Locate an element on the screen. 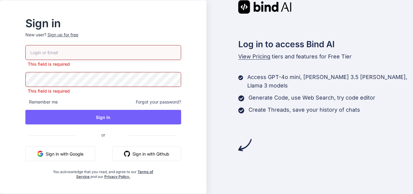 The image size is (413, 194). div: You acknowledge that you read, and agree to our and our is located at coordinates (103, 172).